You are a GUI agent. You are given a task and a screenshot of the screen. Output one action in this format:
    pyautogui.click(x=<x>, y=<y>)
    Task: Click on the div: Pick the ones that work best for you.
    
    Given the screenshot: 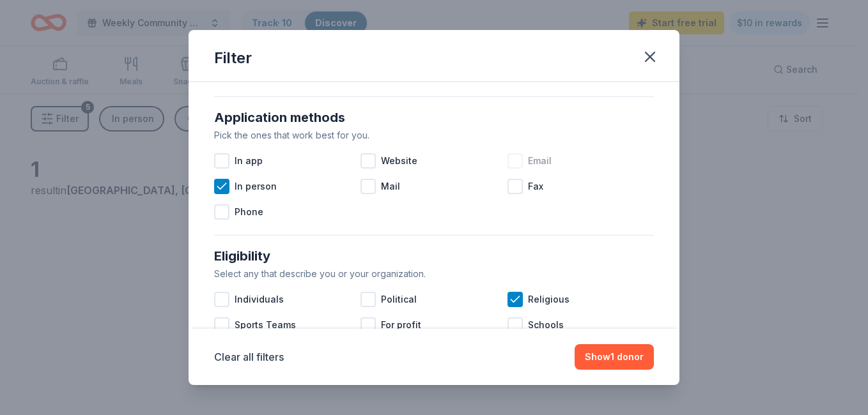 What is the action you would take?
    pyautogui.click(x=434, y=135)
    